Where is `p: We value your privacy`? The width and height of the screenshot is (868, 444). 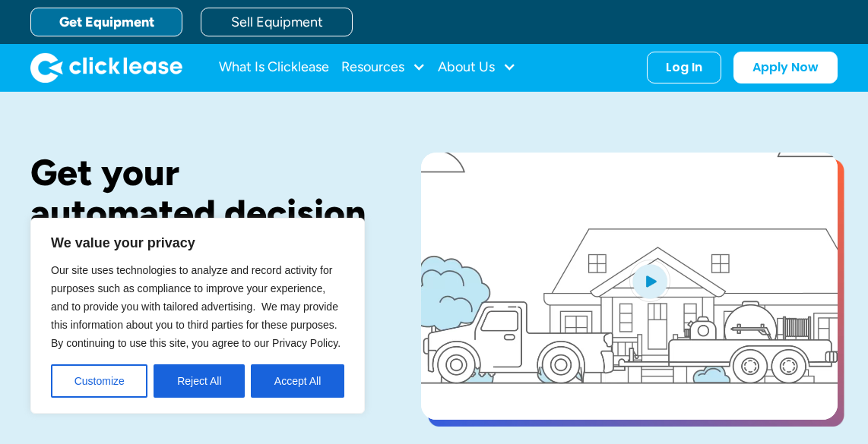 p: We value your privacy is located at coordinates (198, 243).